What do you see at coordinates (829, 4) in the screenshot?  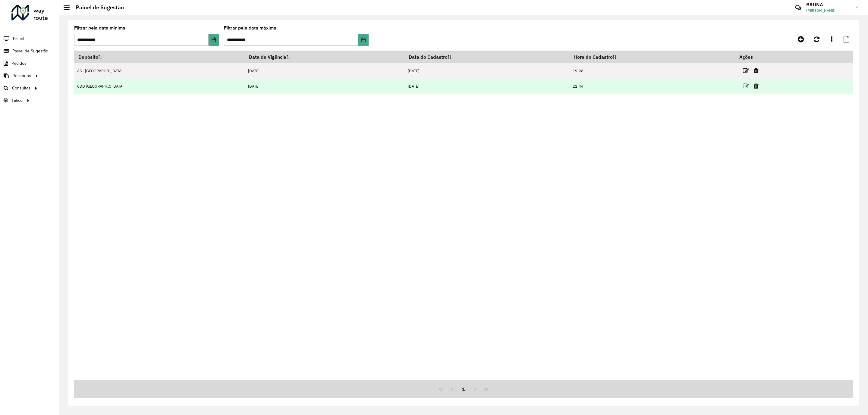 I see `h3: BRUNA` at bounding box center [829, 4].